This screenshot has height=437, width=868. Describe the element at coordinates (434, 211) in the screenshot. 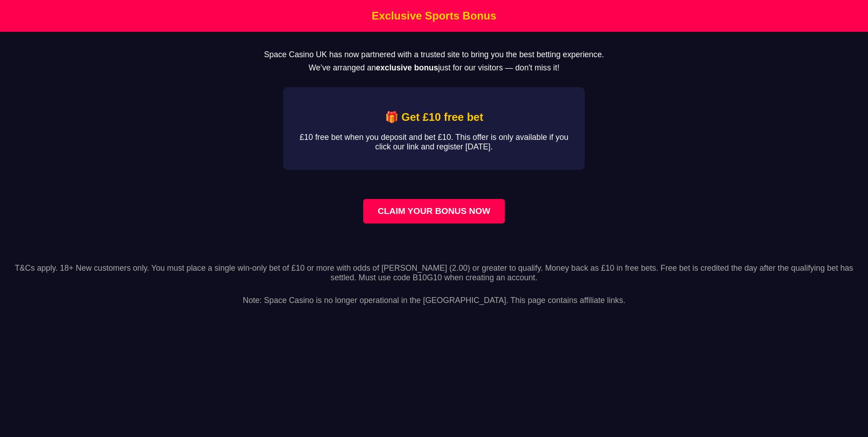

I see `a: Claim your bonus now` at that location.